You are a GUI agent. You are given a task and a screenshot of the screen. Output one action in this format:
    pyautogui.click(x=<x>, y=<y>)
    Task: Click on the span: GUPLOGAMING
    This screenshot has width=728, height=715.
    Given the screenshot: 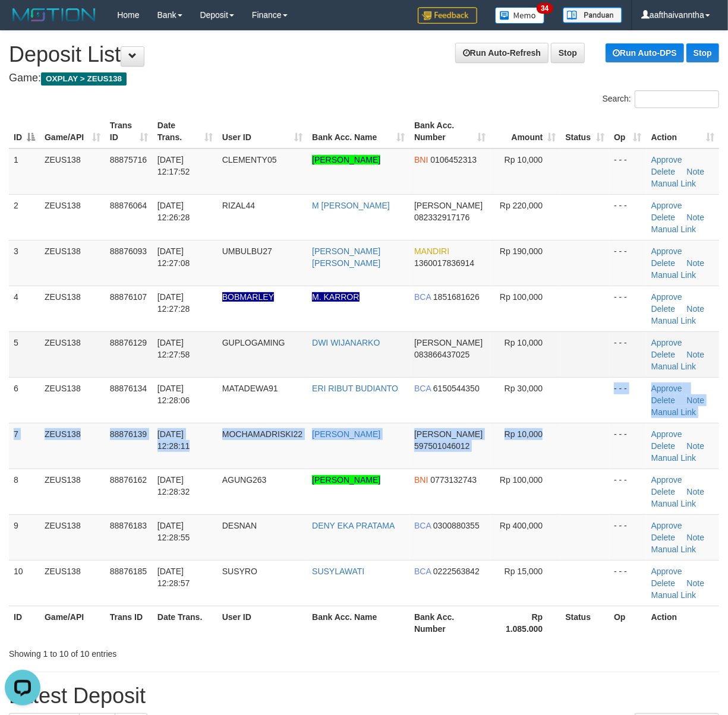 What is the action you would take?
    pyautogui.click(x=253, y=343)
    